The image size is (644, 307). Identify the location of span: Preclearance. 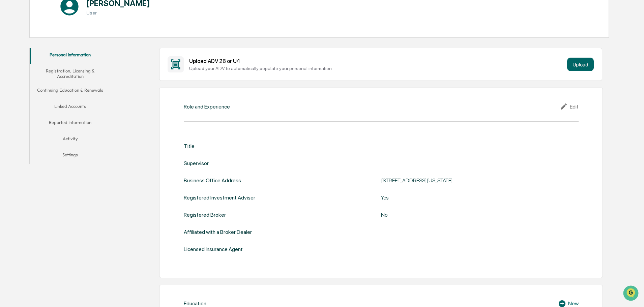
(29, 141).